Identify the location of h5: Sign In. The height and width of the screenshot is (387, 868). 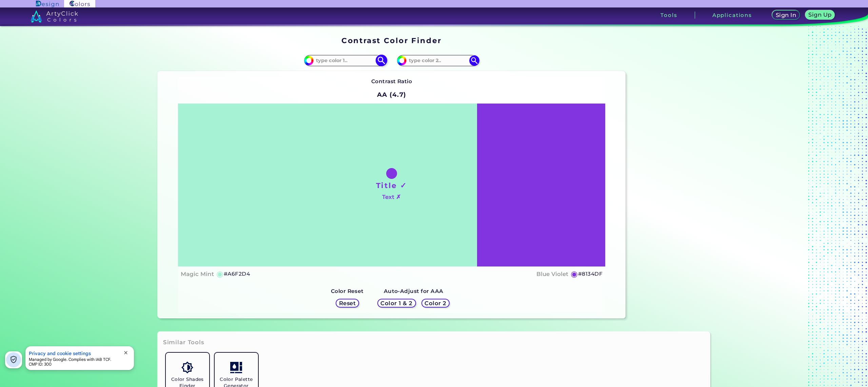
(786, 15).